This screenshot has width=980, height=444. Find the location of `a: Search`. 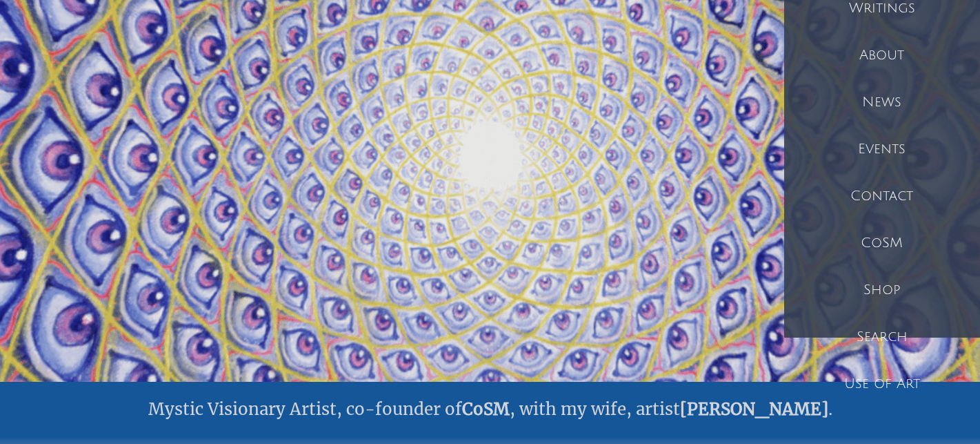

a: Search is located at coordinates (882, 336).